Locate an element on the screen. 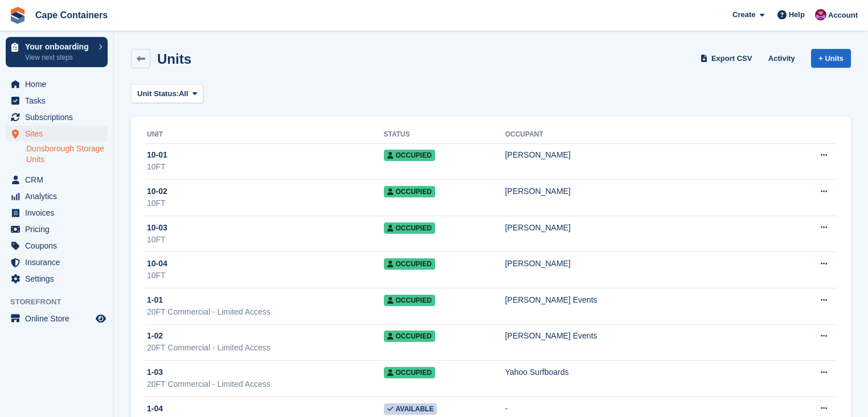  th: Status is located at coordinates (444, 135).